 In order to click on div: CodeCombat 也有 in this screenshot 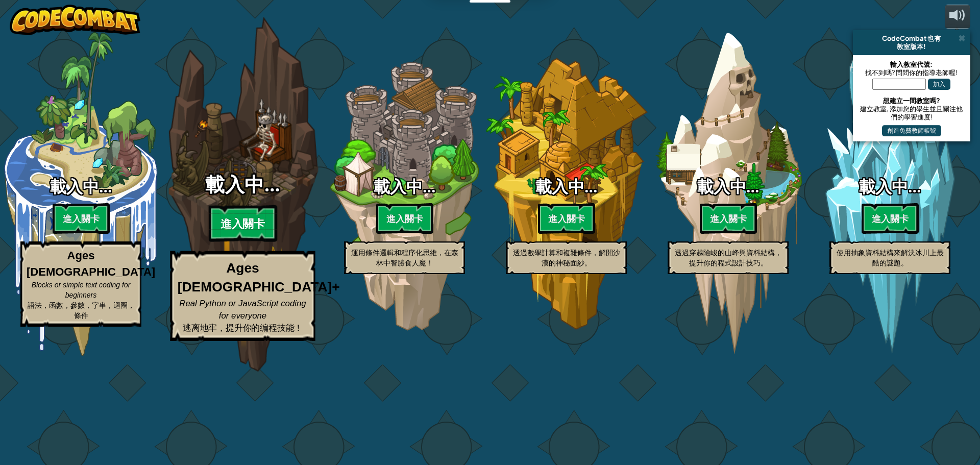, I will do `click(911, 39)`.